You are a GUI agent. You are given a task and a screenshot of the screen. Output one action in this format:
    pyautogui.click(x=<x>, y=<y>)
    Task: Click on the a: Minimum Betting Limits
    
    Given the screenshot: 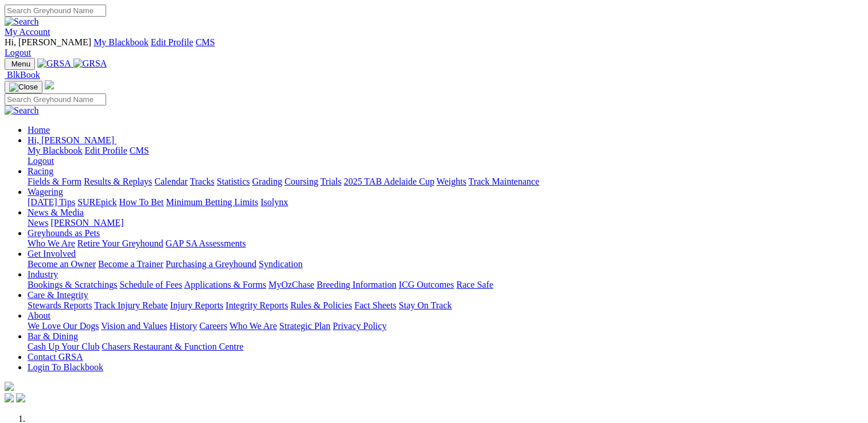 What is the action you would take?
    pyautogui.click(x=212, y=202)
    